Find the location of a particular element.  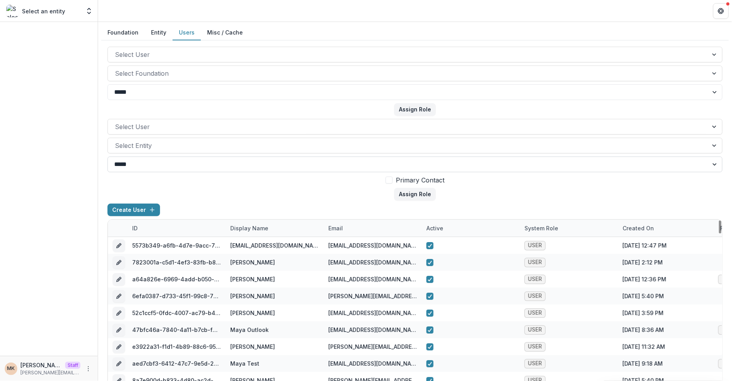

div: 5573b349-a6fb-4d7e-9acc-730943fb045b is located at coordinates (176, 245).